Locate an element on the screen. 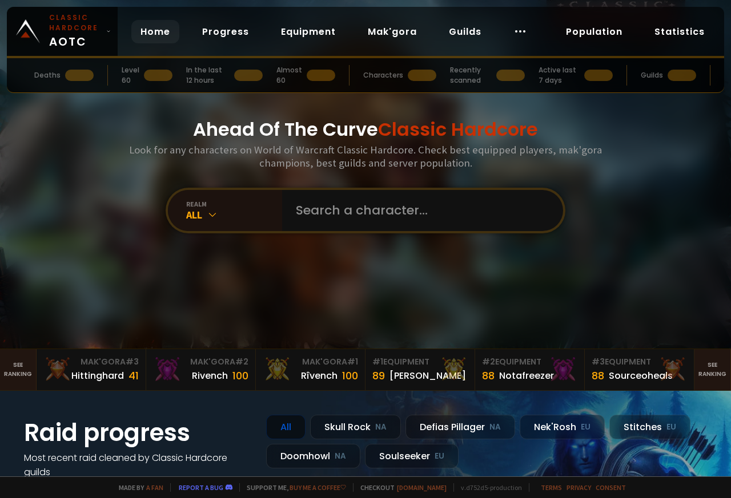  div: Defias Pillager is located at coordinates (460, 427).